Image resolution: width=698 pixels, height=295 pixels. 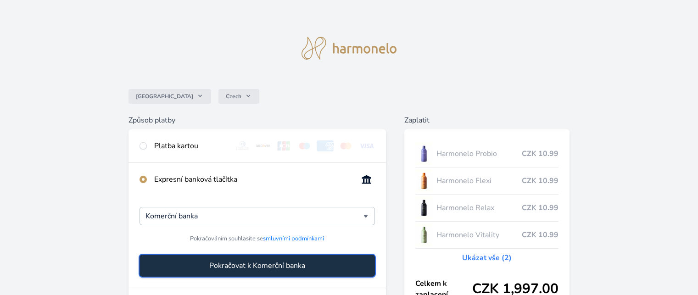 What do you see at coordinates (479, 235) in the screenshot?
I see `span: Harmonelo Vitality` at bounding box center [479, 235].